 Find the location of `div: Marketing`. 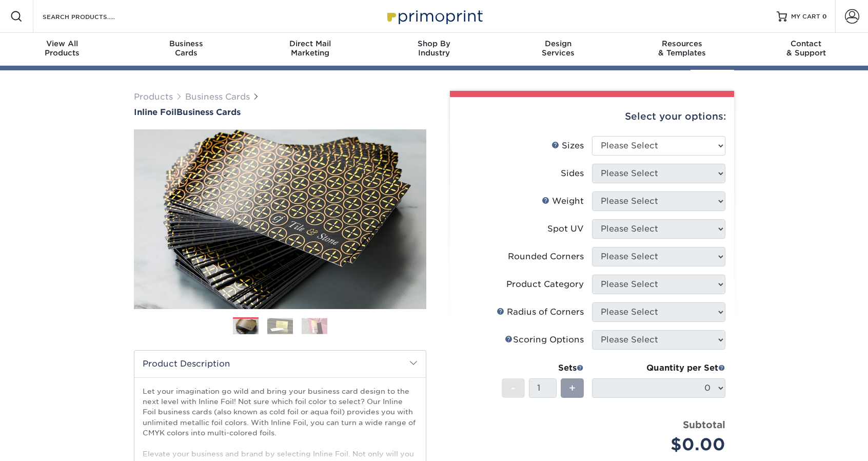

div: Marketing is located at coordinates (310, 48).